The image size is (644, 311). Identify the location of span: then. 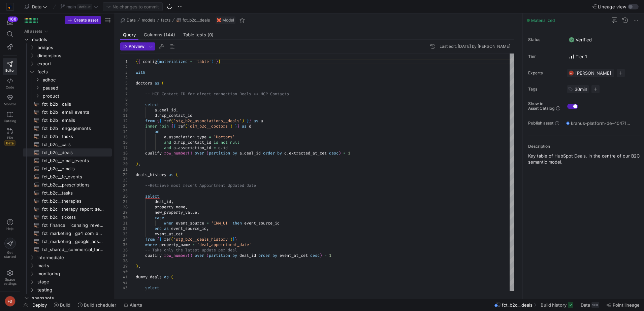
(237, 223).